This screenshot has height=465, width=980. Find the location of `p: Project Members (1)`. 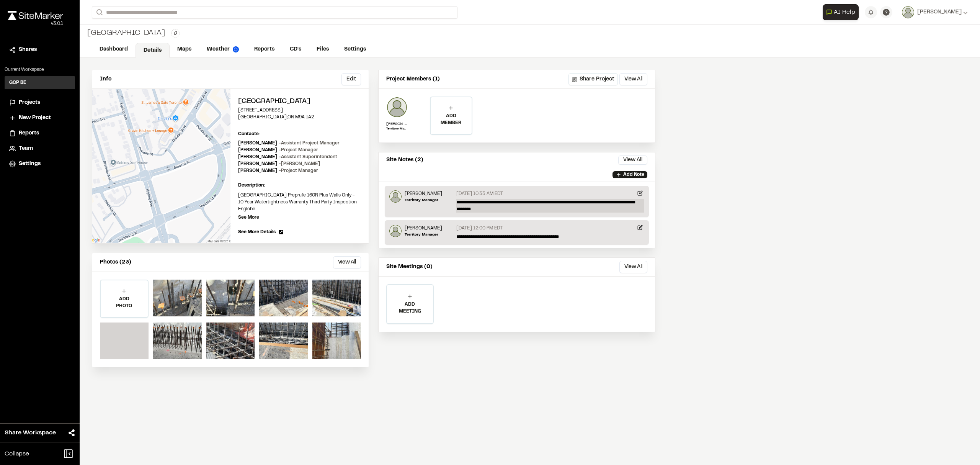

p: Project Members (1) is located at coordinates (413, 80).